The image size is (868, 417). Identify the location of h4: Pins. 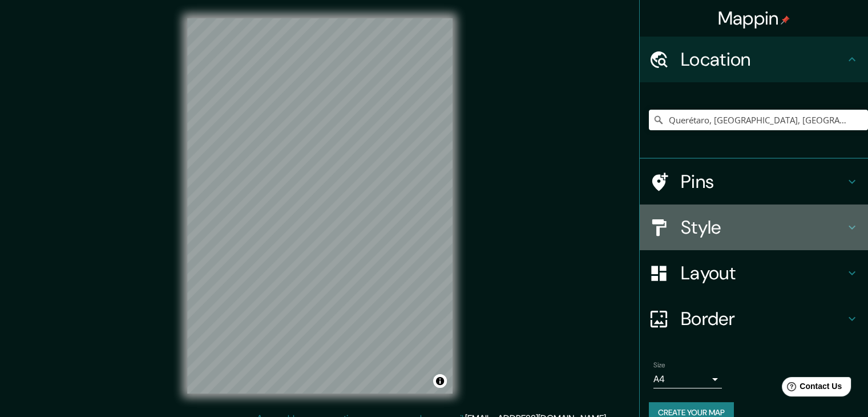
(763, 181).